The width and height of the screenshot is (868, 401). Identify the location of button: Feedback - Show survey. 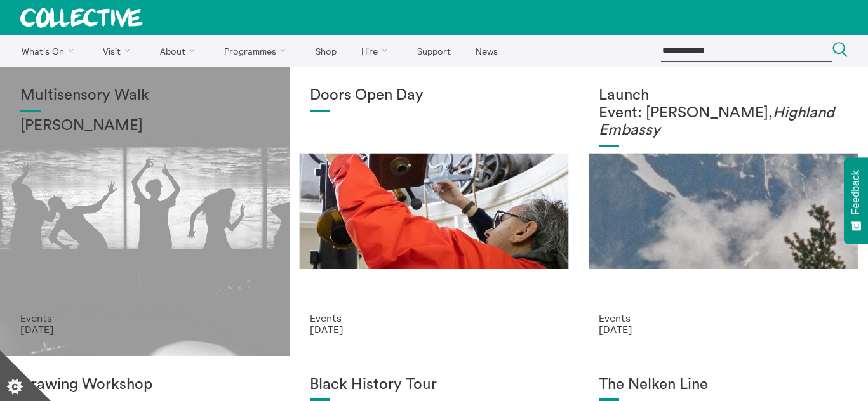
(856, 201).